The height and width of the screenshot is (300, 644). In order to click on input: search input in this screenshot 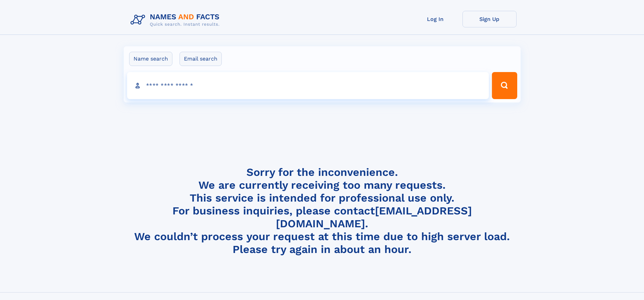, I will do `click(308, 85)`.